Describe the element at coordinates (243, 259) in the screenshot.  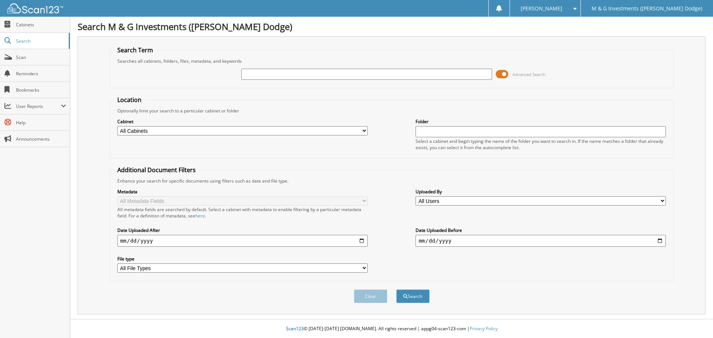
I see `label: File type` at that location.